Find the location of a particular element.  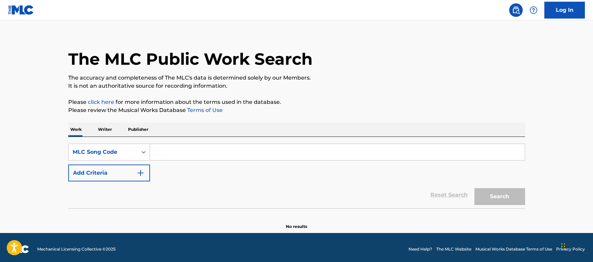

p: Please review the Musical Works Database is located at coordinates (297, 110).